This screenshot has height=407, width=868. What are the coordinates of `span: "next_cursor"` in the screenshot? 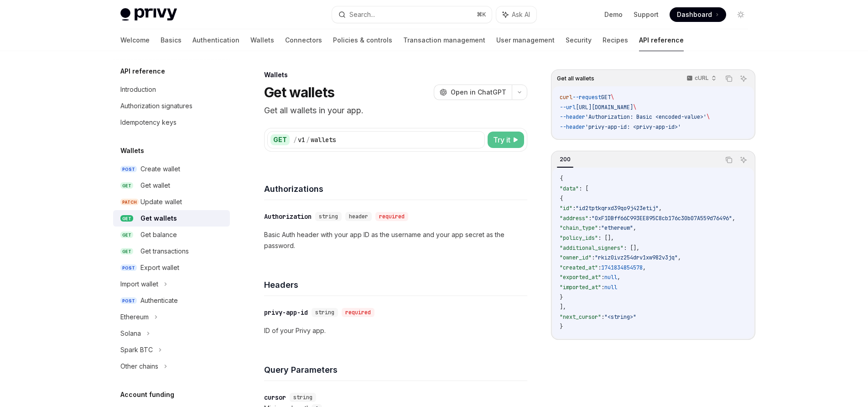 It's located at (580, 317).